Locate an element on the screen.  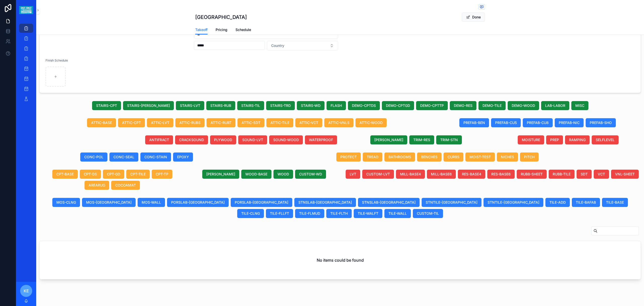
button: DEMO-WOOD is located at coordinates (523, 105).